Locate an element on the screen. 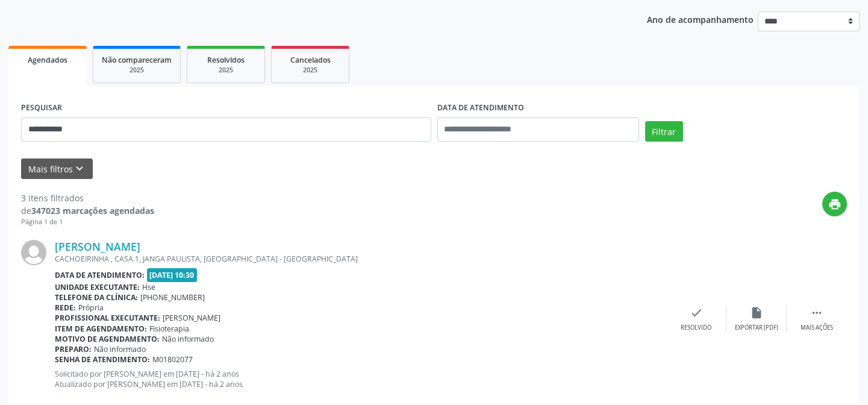 This screenshot has height=405, width=868. div: Resolvido is located at coordinates (695, 328).